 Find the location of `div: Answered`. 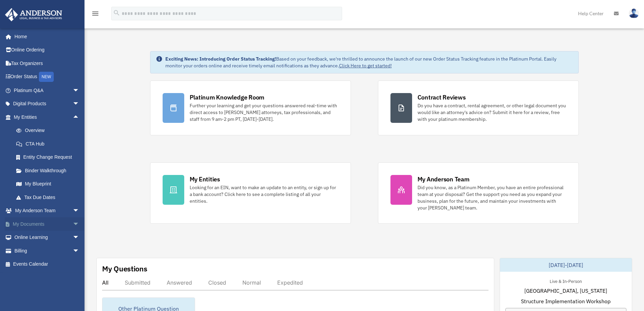

div: Answered is located at coordinates (179, 283).